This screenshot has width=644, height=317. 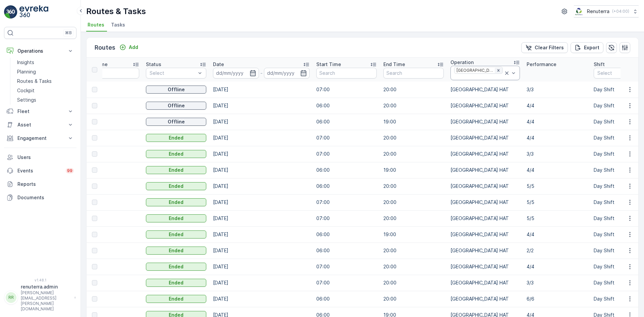 What do you see at coordinates (40, 171) in the screenshot?
I see `p: Events` at bounding box center [40, 171].